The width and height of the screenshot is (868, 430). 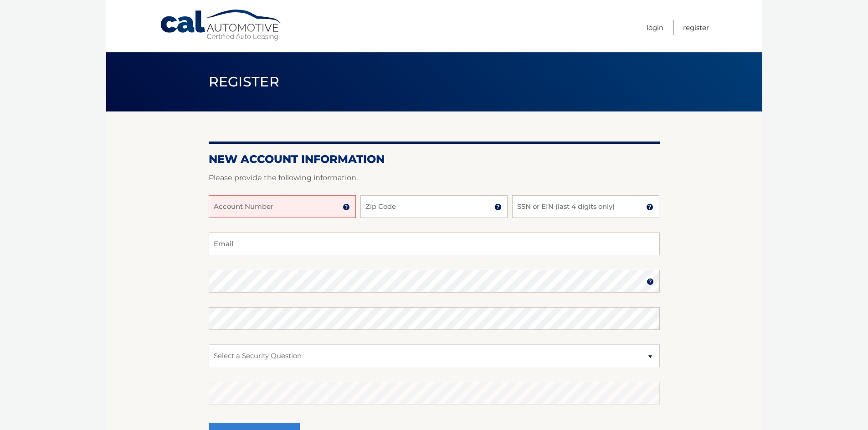 What do you see at coordinates (585, 207) in the screenshot?
I see `input: SSN or EIN (last 4 digits only)` at bounding box center [585, 207].